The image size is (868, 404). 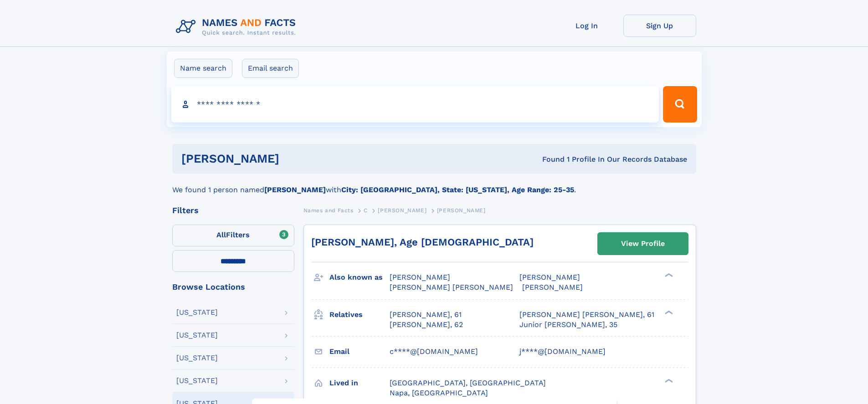 What do you see at coordinates (549, 159) in the screenshot?
I see `div: Found 1 Profile In Our Records Database` at bounding box center [549, 159].